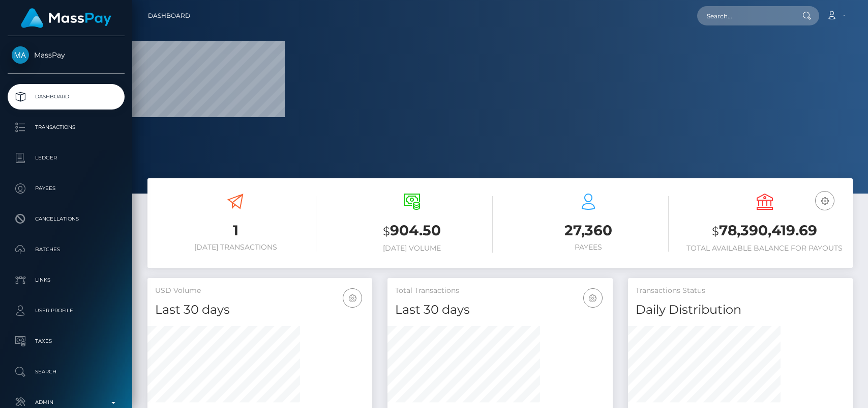 This screenshot has height=408, width=868. What do you see at coordinates (66, 127) in the screenshot?
I see `p: Transactions` at bounding box center [66, 127].